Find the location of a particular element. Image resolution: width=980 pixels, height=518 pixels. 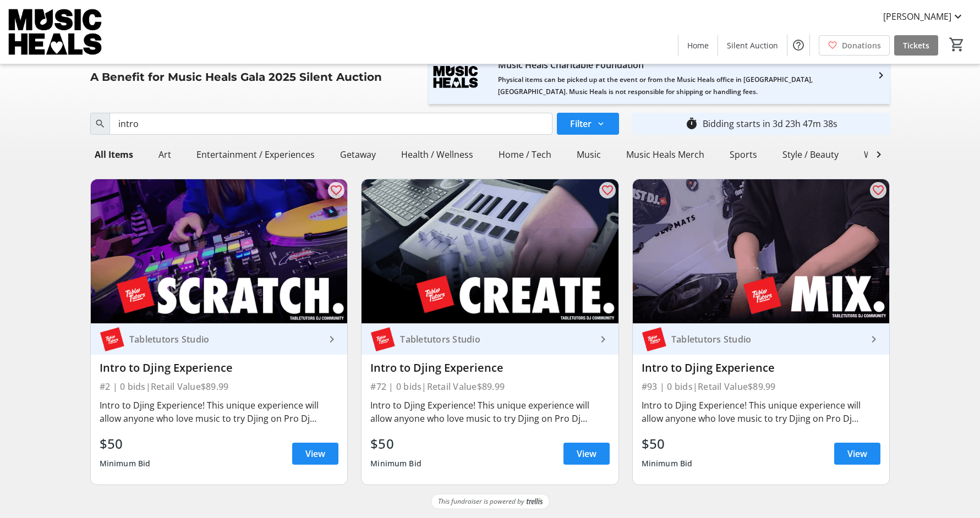

div: Art is located at coordinates (165, 155).